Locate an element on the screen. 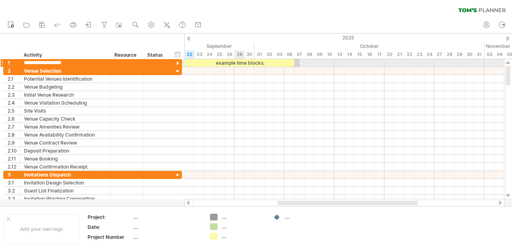  div: Venue Budgeting is located at coordinates (65, 87).